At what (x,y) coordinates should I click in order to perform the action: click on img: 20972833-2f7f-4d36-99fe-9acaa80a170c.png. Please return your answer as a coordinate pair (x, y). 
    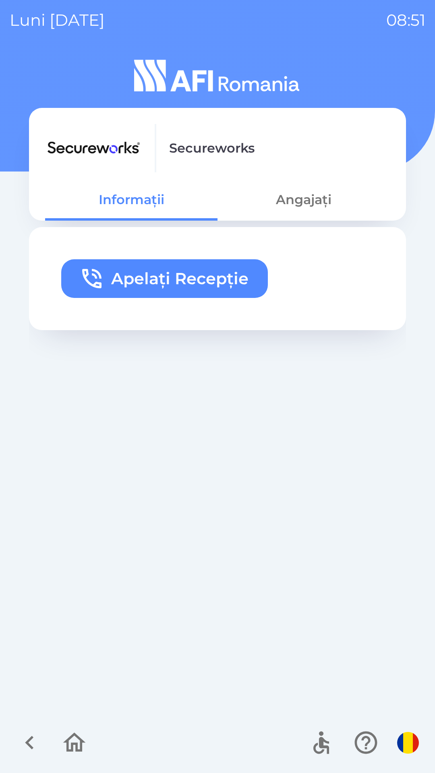
    Looking at the image, I should click on (93, 148).